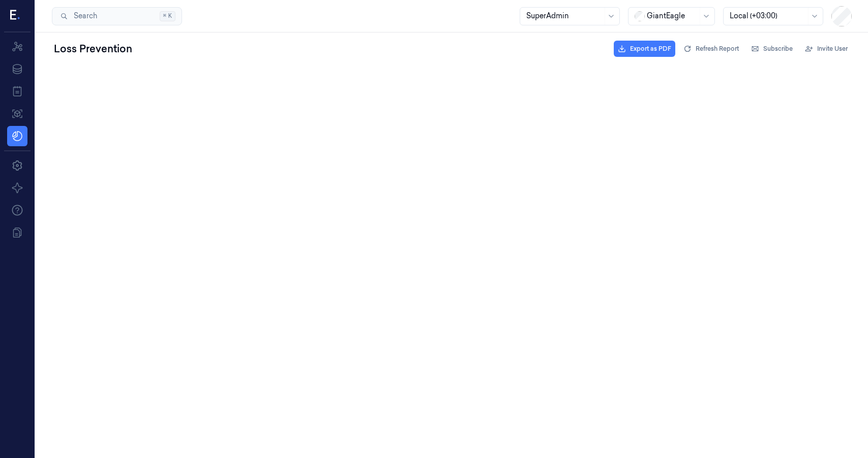 The width and height of the screenshot is (868, 458). I want to click on button: Invite User, so click(826, 49).